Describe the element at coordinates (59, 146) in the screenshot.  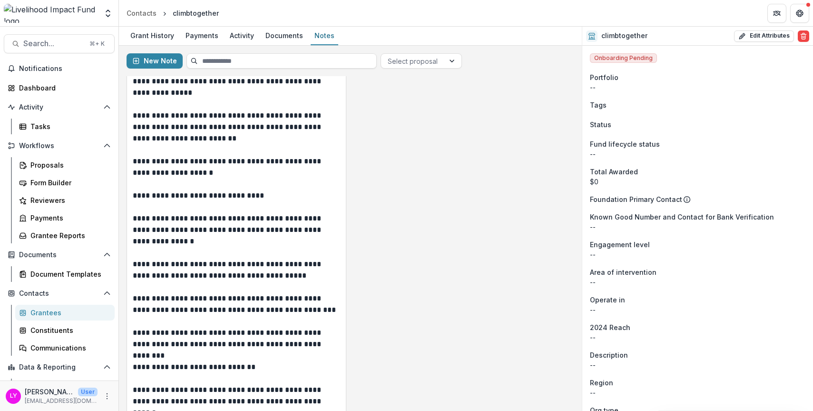
I see `button: Open Workflows` at that location.